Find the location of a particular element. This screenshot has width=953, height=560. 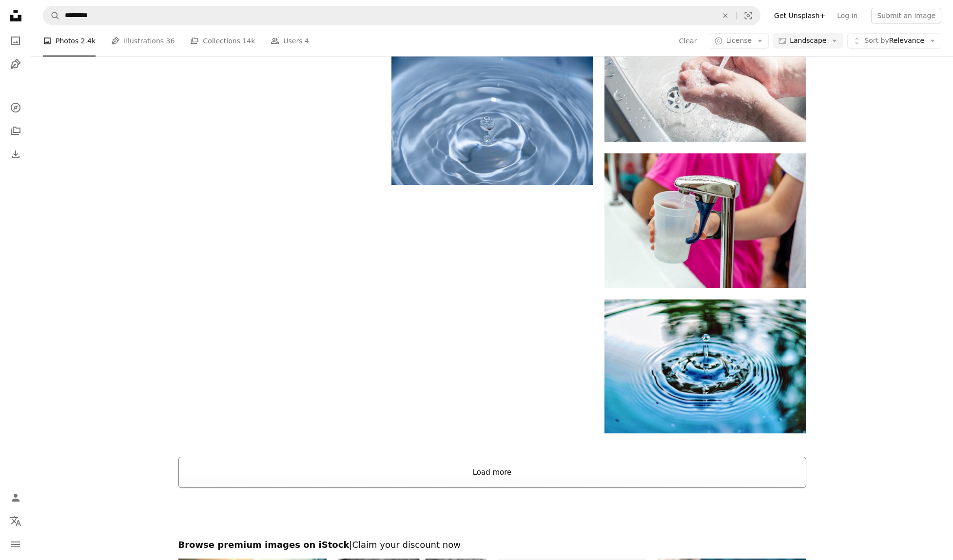

img: Male Washing Soaped Hands Under Water Stream At Kitchen Sink is located at coordinates (705, 75).